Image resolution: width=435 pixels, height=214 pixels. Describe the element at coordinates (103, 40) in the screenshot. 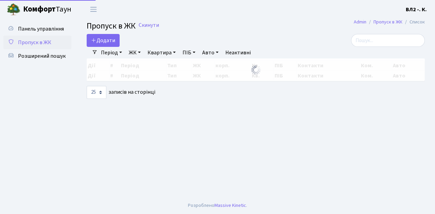

I see `span: Додати` at that location.